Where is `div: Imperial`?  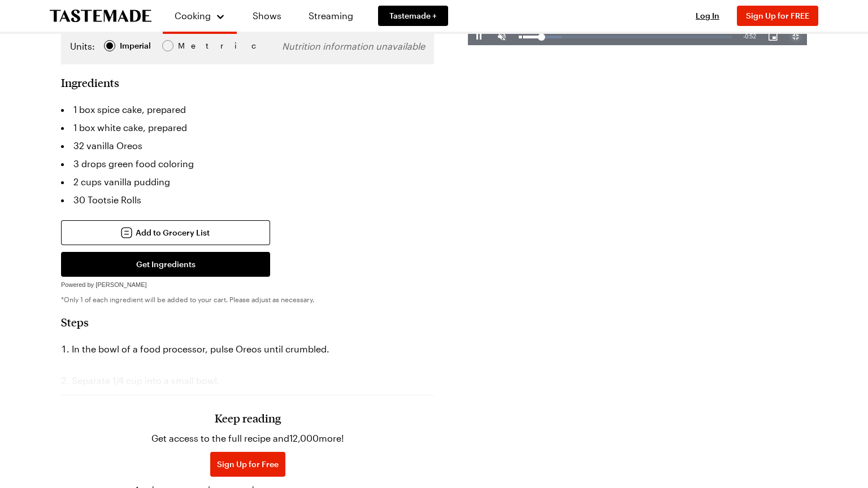 div: Imperial is located at coordinates (135, 46).